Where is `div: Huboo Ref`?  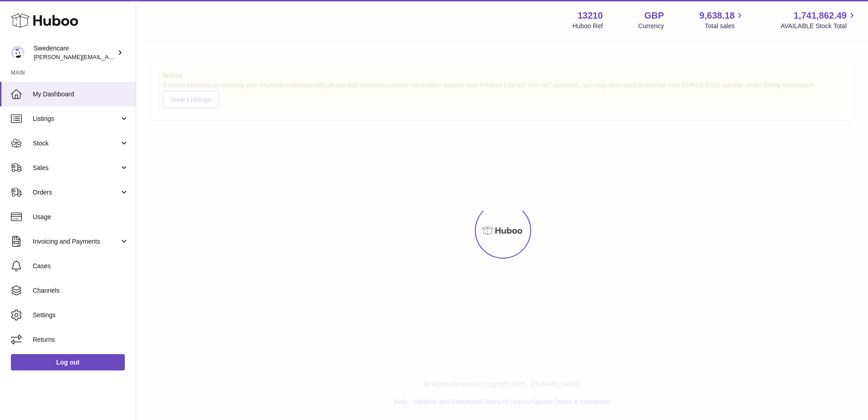
div: Huboo Ref is located at coordinates (588, 26).